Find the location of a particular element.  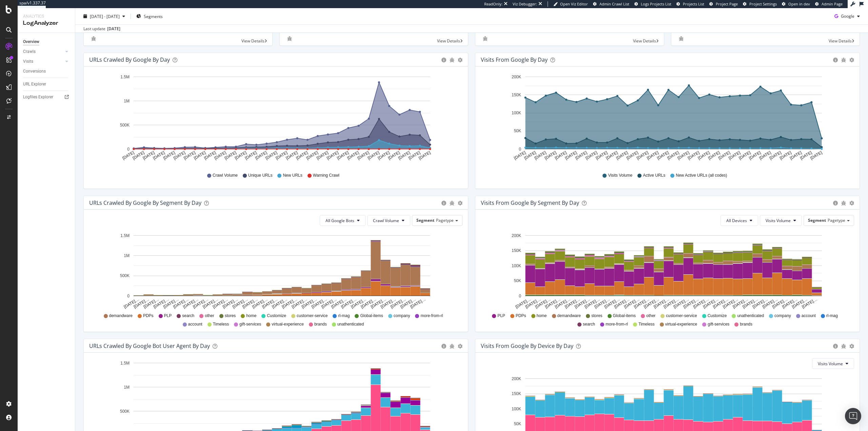

a: Open Viz Editor is located at coordinates (570, 4).